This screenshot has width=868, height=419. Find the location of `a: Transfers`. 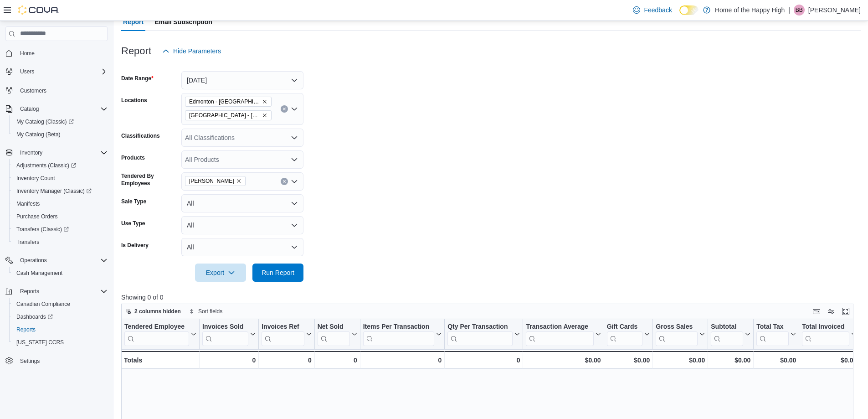

a: Transfers is located at coordinates (28, 242).